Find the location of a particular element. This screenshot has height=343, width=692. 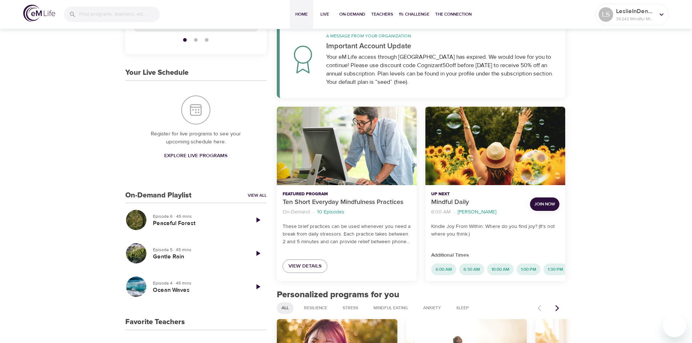

span: Anxiety is located at coordinates (432, 308).